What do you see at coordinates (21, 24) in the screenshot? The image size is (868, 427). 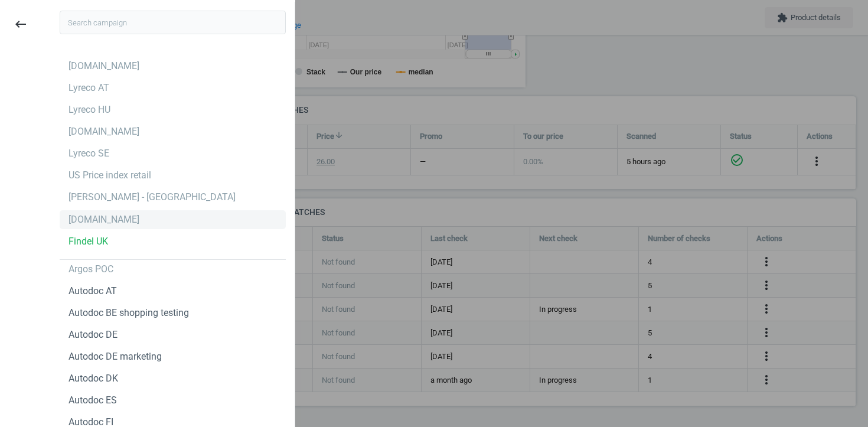 I see `button: keyboard_backspace` at bounding box center [21, 24].